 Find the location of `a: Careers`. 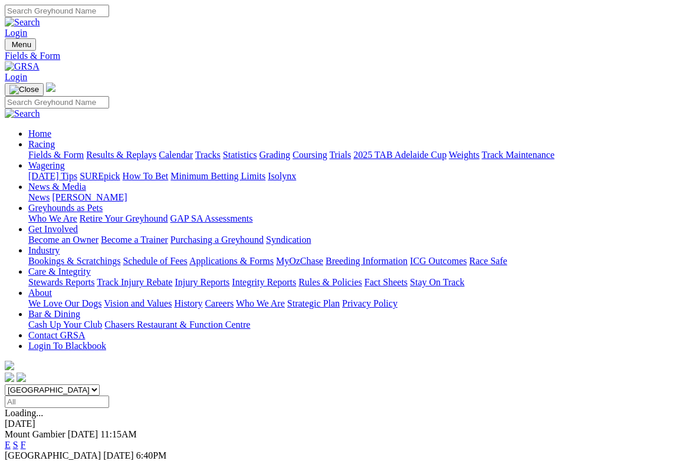

a: Careers is located at coordinates (219, 303).